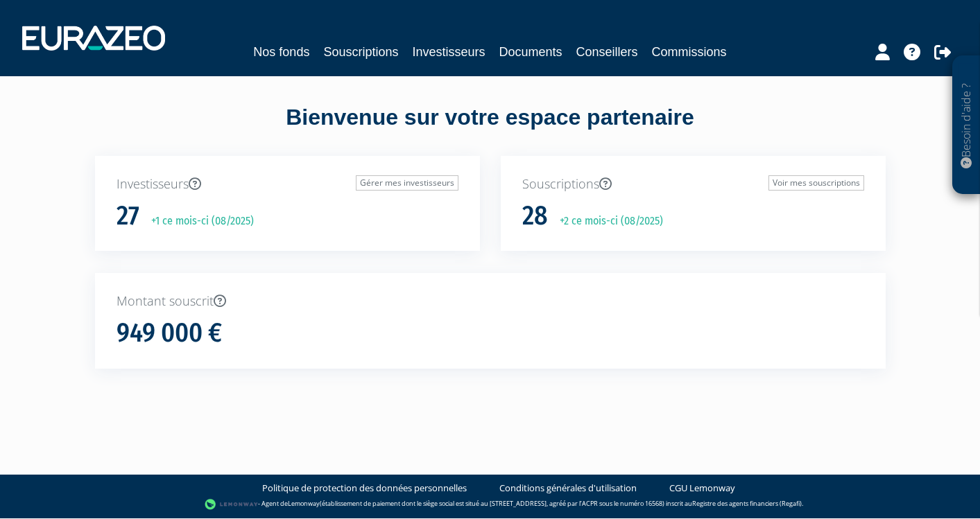 The image size is (980, 519). What do you see at coordinates (693, 185) in the screenshot?
I see `p: Souscriptions` at bounding box center [693, 185].